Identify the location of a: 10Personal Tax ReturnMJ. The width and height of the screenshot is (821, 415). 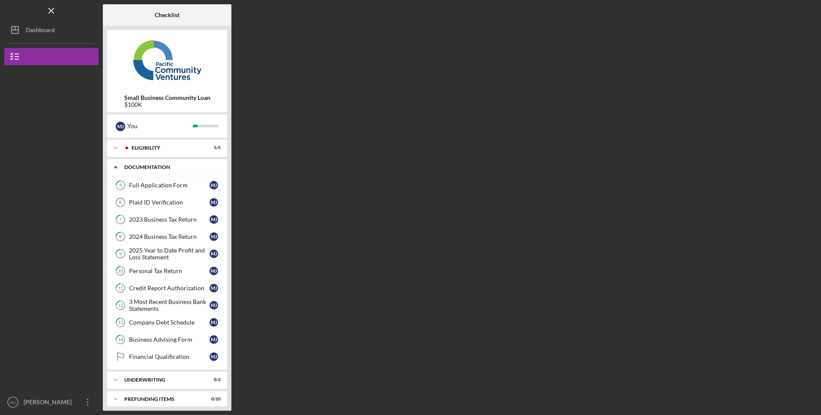
(167, 271).